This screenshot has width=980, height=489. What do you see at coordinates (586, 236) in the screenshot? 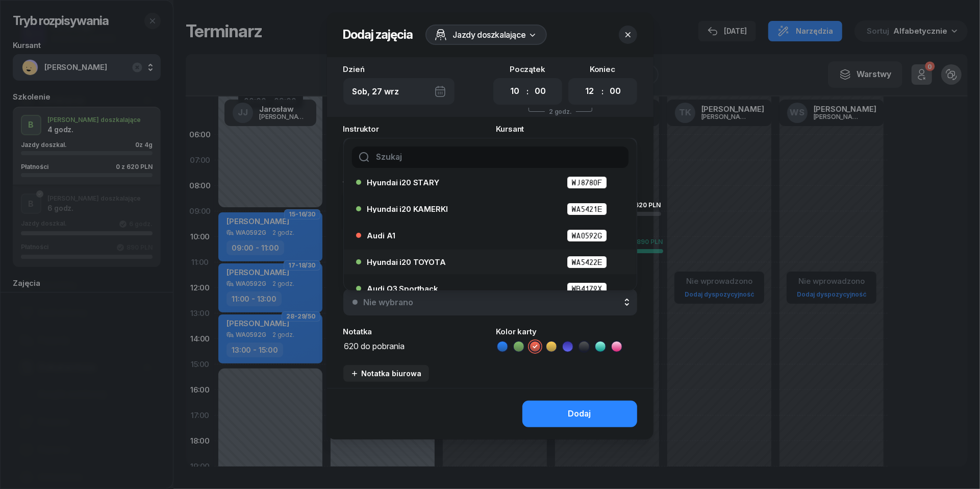
I see `span: WA0592G` at bounding box center [586, 236].